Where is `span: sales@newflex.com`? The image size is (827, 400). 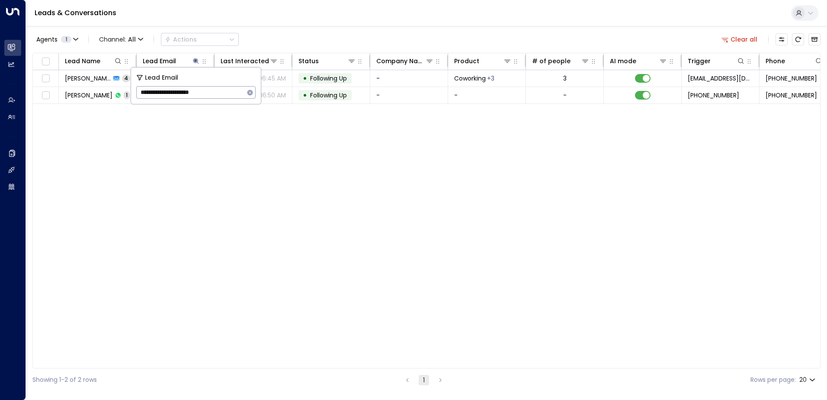 span: sales@newflex.com is located at coordinates (720, 78).